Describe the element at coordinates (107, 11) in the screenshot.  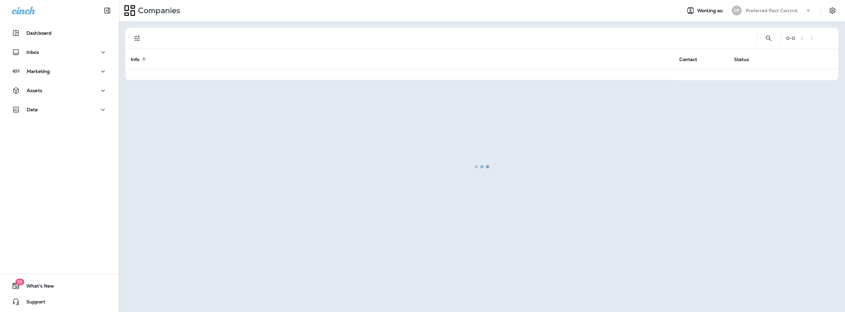
I see `button: Collapse Sidebar` at that location.